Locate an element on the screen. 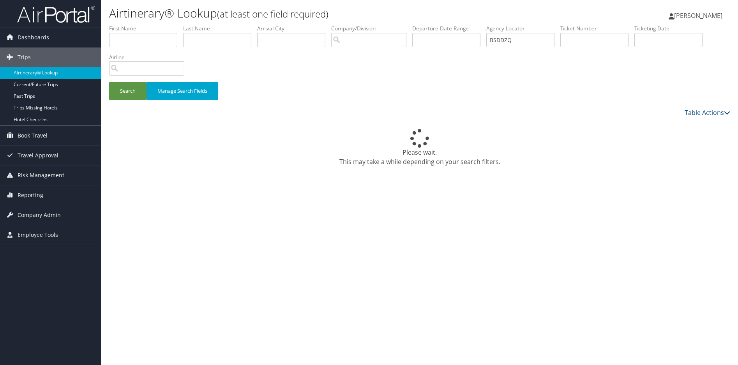  button: Search is located at coordinates (128, 91).